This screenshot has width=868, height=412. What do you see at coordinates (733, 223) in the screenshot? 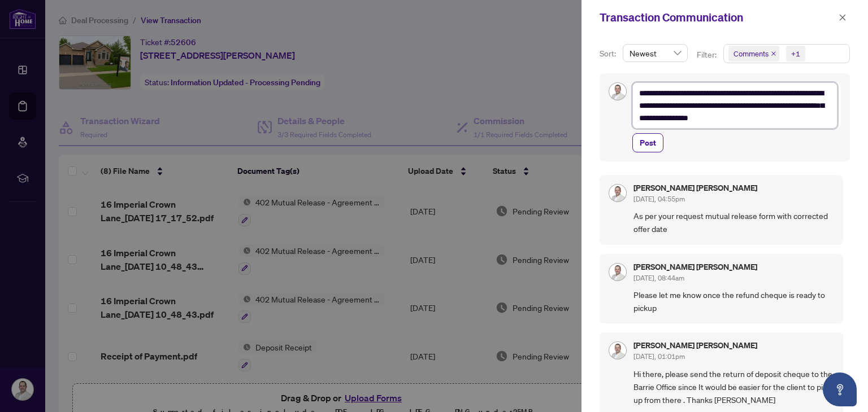
I see `span: As per your request mutual release form with corrected offer date` at bounding box center [733, 223].